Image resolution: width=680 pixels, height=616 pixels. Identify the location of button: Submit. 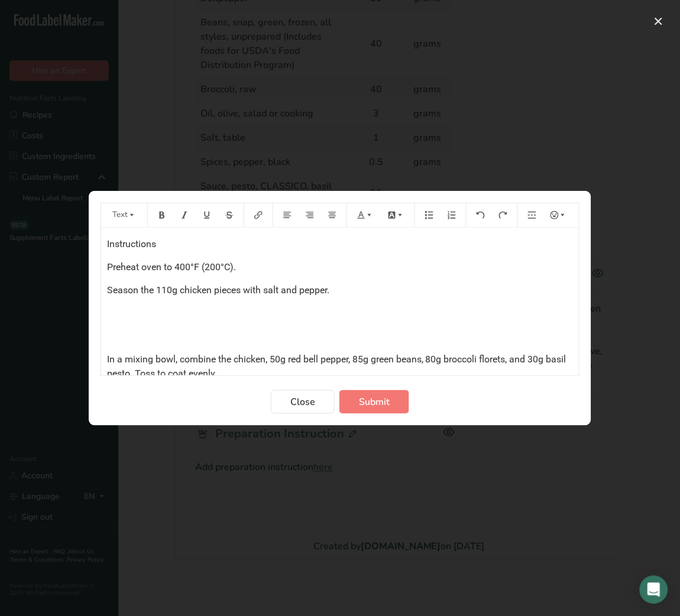
(375, 402).